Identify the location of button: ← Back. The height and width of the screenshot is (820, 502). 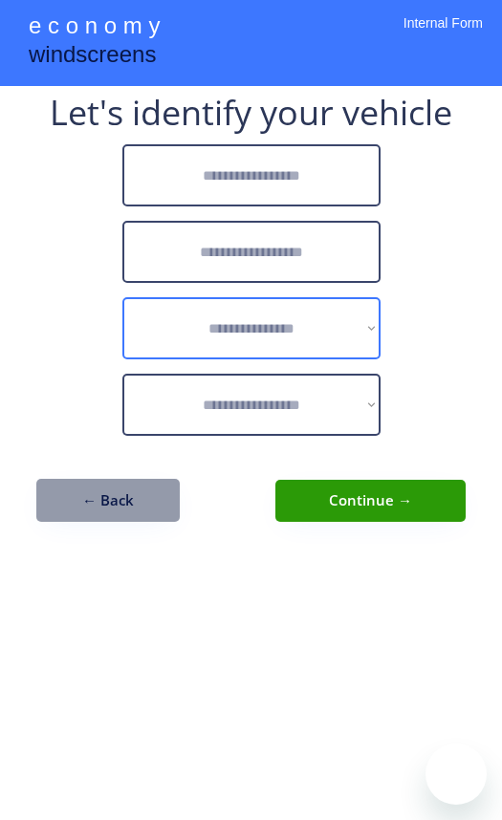
(108, 500).